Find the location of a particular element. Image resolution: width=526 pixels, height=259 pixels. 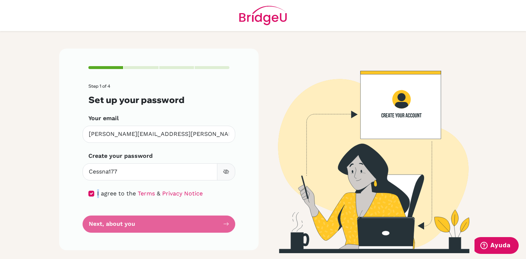

label: Your email is located at coordinates (103, 118).